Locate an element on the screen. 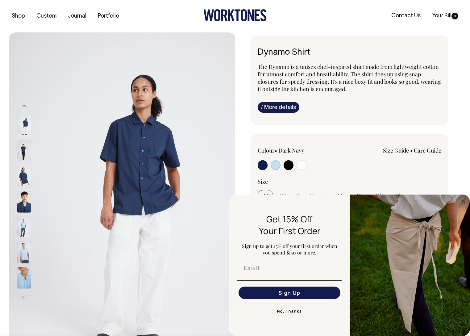 Image resolution: width=470 pixels, height=336 pixels. span: XL is located at coordinates (341, 195).